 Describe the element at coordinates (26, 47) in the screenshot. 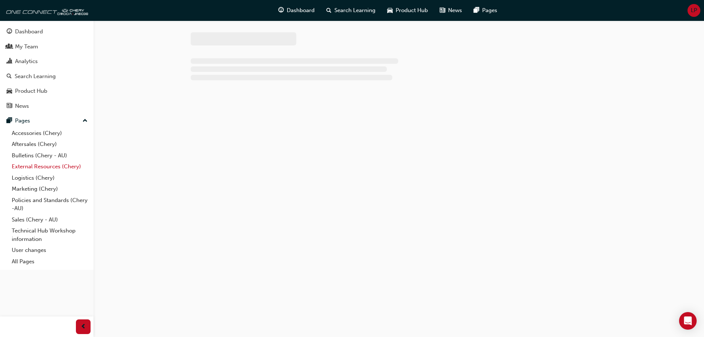

I see `div: My Team` at that location.